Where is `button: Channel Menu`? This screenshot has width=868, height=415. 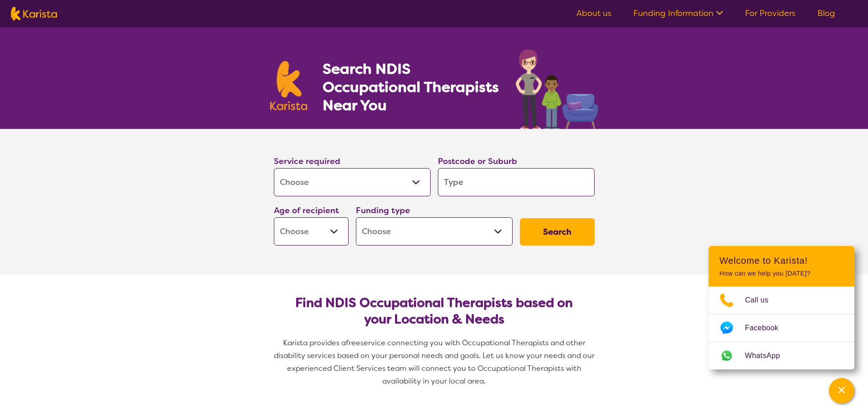 button: Channel Menu is located at coordinates (842, 391).